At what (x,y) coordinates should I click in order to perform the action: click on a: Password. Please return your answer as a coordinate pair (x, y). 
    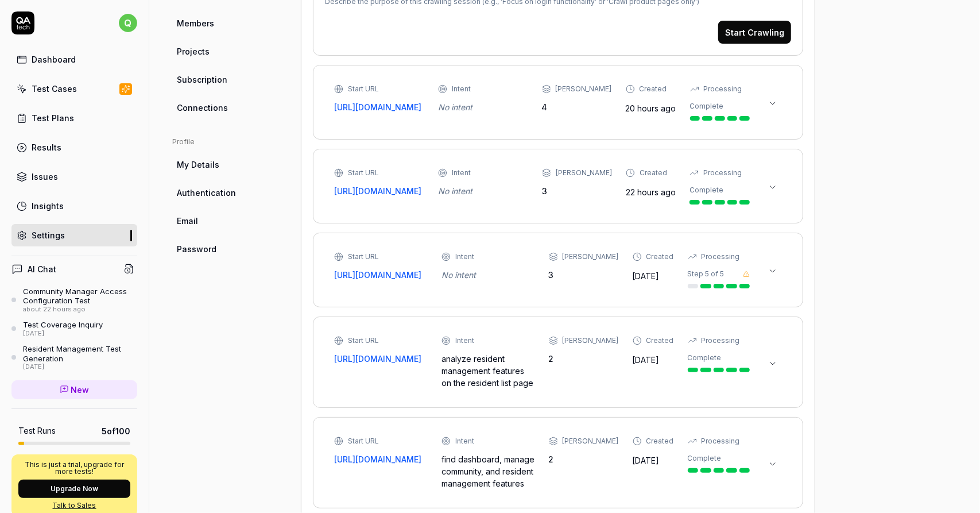
    Looking at the image, I should click on (227, 249).